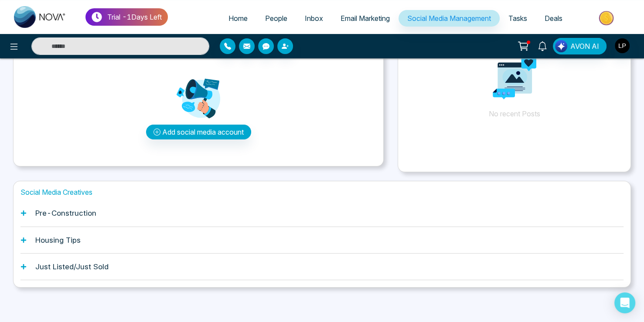  I want to click on span: Inbox, so click(314, 18).